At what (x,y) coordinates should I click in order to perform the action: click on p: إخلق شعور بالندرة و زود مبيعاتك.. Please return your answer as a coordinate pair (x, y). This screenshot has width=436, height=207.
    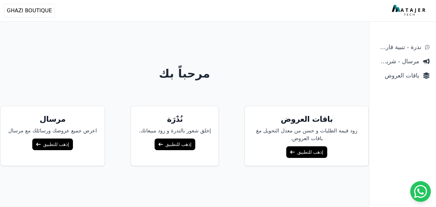
    Looking at the image, I should click on (175, 131).